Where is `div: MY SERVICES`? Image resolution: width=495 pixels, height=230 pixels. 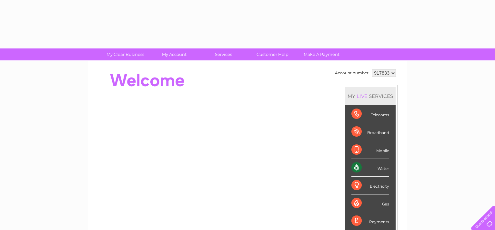
div: MY SERVICES is located at coordinates (370, 96).